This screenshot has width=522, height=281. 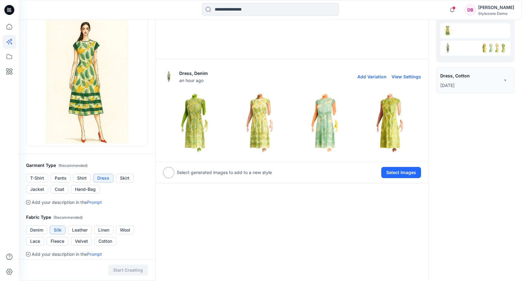 What do you see at coordinates (87, 217) in the screenshot?
I see `h2: Fabric Type` at bounding box center [87, 217].